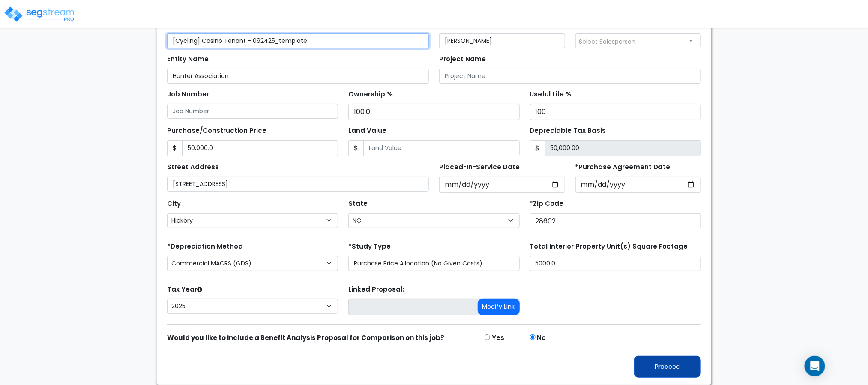  I want to click on input: Client Name, so click(502, 41).